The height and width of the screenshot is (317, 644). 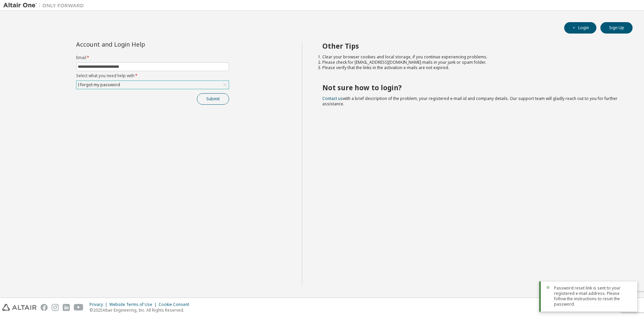 What do you see at coordinates (66, 307) in the screenshot?
I see `img: linkedin.svg` at bounding box center [66, 307].